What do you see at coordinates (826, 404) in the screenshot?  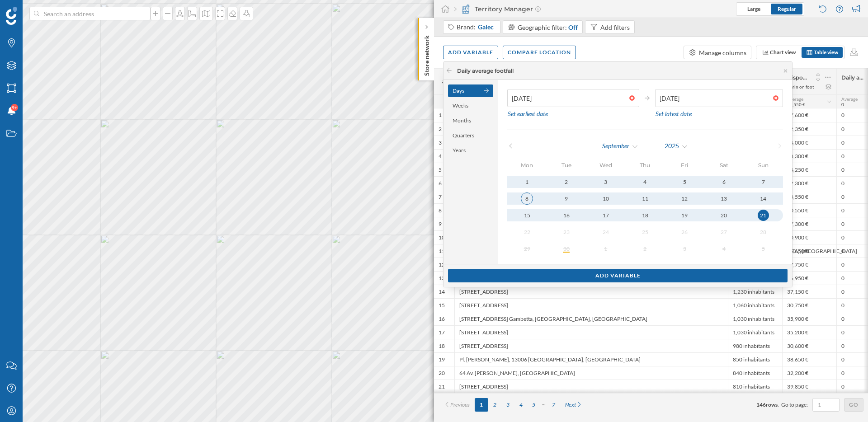 I see `input: 1` at bounding box center [826, 404].